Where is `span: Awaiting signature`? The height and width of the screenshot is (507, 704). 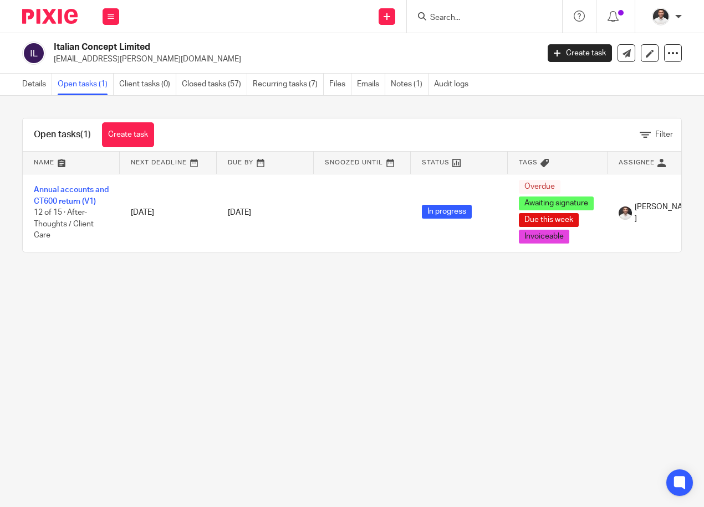 span: Awaiting signature is located at coordinates (556, 203).